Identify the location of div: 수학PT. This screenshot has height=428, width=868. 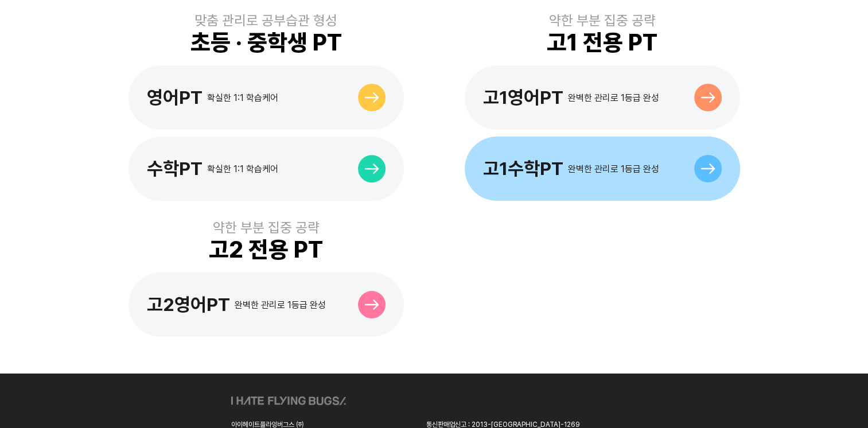
(175, 169).